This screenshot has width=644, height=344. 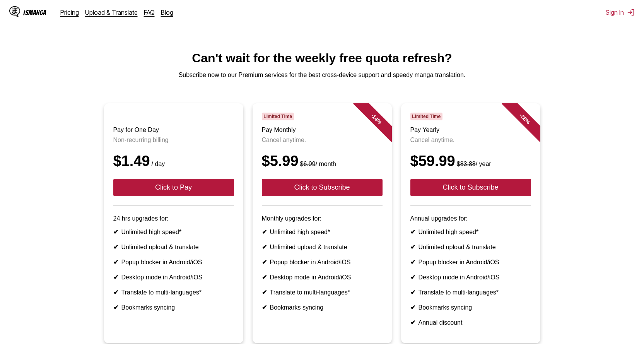 What do you see at coordinates (471, 130) in the screenshot?
I see `h3: Pay Yearly` at bounding box center [471, 130].